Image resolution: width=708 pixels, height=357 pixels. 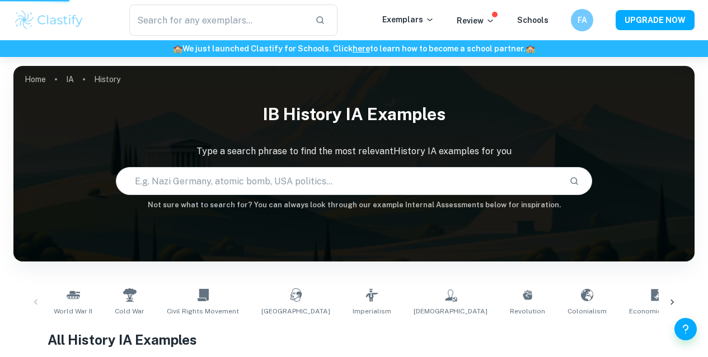 What do you see at coordinates (70, 79) in the screenshot?
I see `a: IA` at bounding box center [70, 79].